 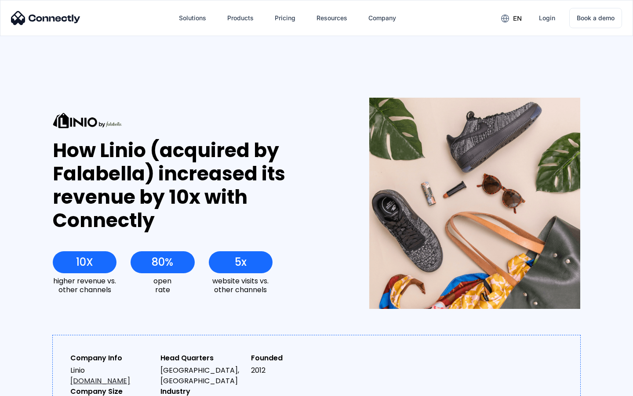 I want to click on div: 80%, so click(x=162, y=262).